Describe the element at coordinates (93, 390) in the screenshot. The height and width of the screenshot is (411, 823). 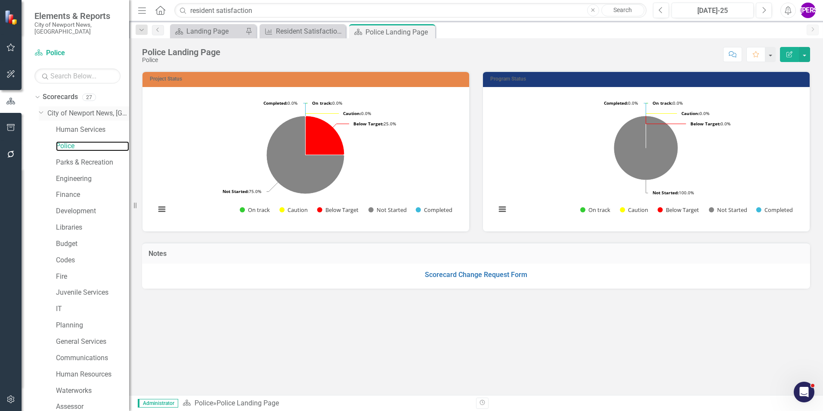
I see `a: Waterworks` at that location.